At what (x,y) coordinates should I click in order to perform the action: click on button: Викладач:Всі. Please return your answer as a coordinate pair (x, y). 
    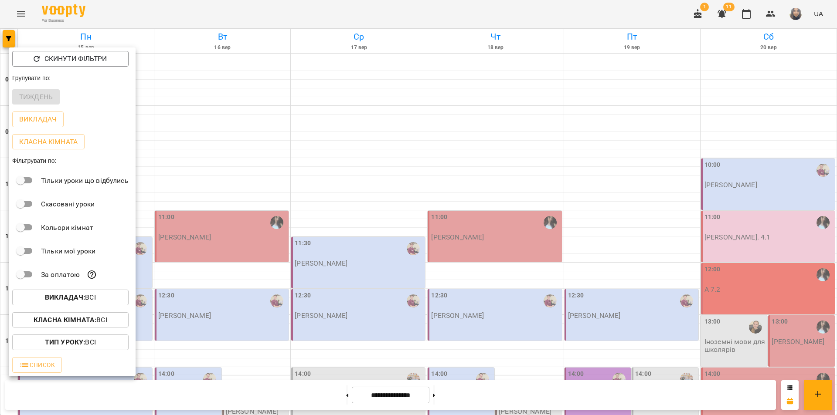
    Looking at the image, I should click on (70, 298).